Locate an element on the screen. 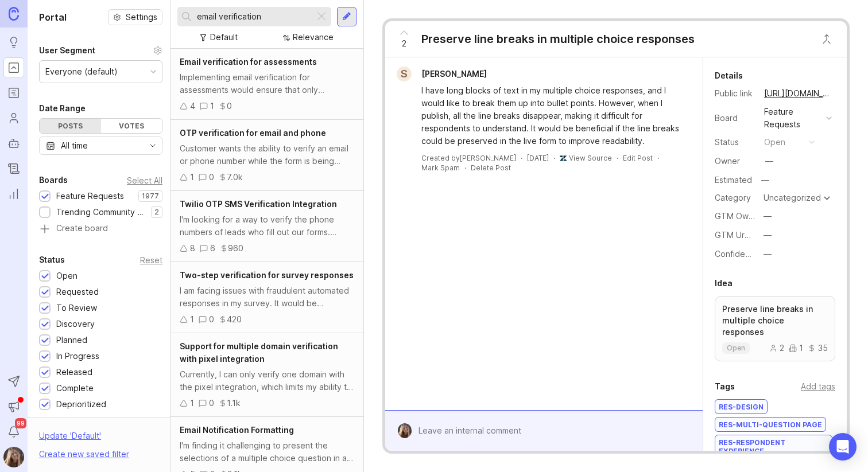 This screenshot has width=868, height=472. a: Roadmaps is located at coordinates (14, 93).